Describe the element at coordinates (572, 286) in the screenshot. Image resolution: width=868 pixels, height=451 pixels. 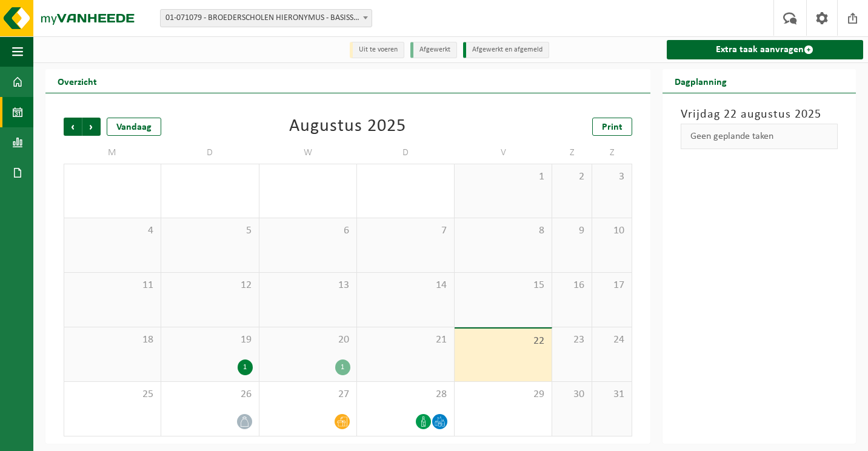
I see `span: 16` at that location.